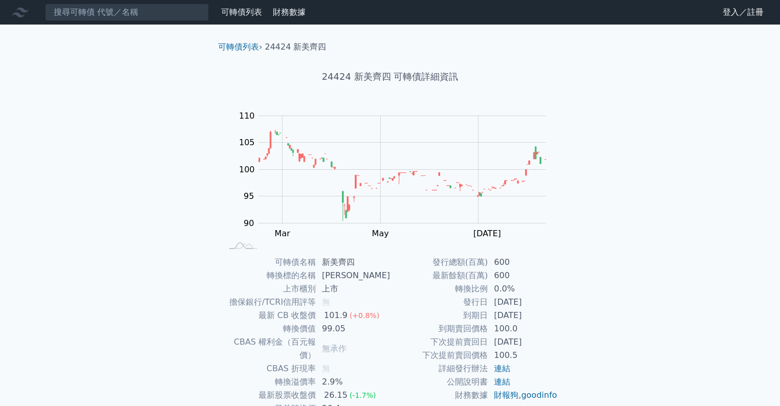  I want to click on a: 財務數據, so click(289, 12).